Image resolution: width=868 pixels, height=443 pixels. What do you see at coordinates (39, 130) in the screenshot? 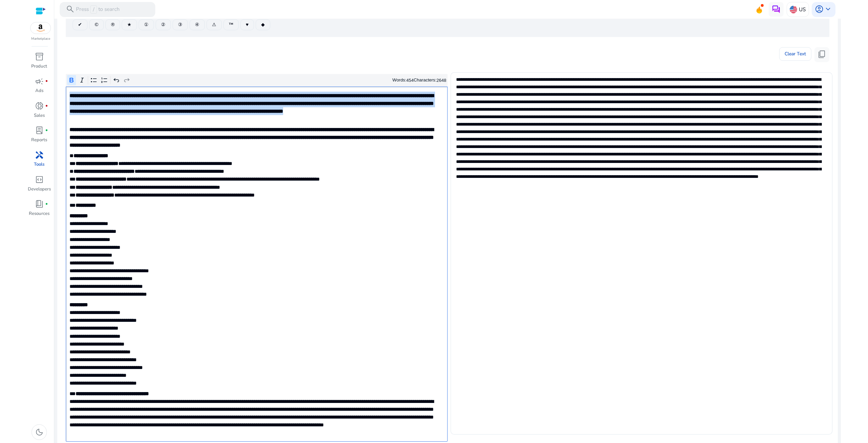
I see `span: lab_profile` at bounding box center [39, 130].